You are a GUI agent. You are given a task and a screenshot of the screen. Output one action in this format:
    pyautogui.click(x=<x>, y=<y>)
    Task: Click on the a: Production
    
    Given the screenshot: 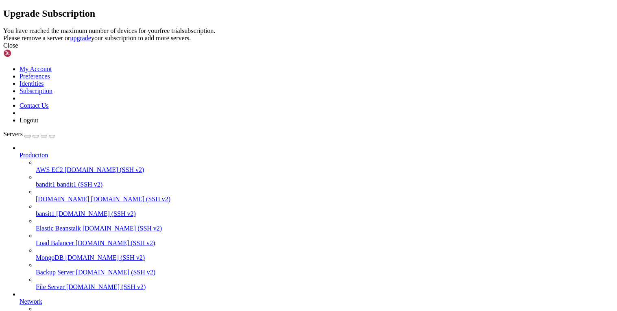 What is the action you would take?
    pyautogui.click(x=316, y=155)
    